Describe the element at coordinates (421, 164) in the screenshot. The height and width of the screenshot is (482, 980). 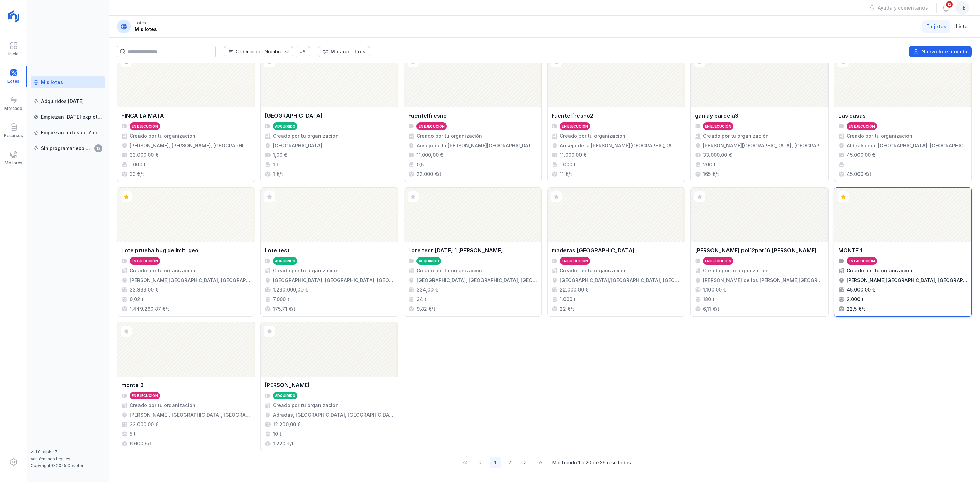
I see `div: 0,5 t` at that location.